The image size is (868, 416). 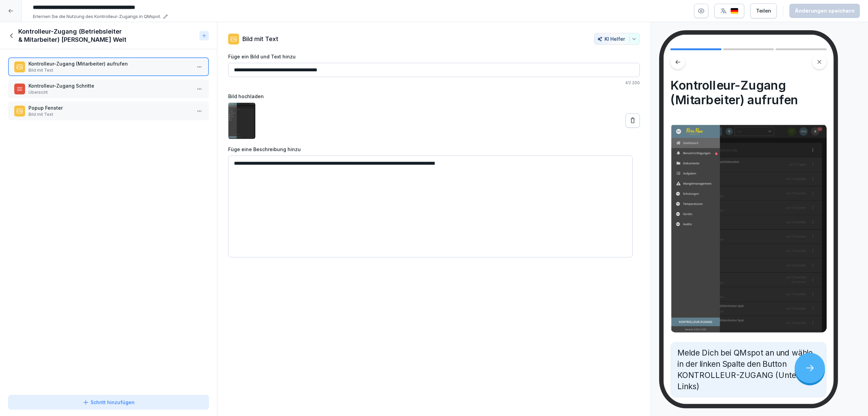 I want to click on button: Teilen, so click(x=763, y=11).